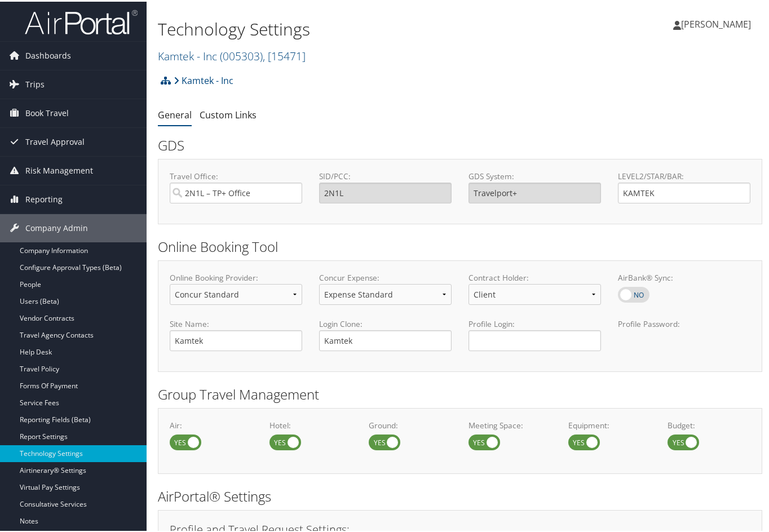 This screenshot has height=532, width=769. I want to click on span: ( 005303 ), so click(241, 54).